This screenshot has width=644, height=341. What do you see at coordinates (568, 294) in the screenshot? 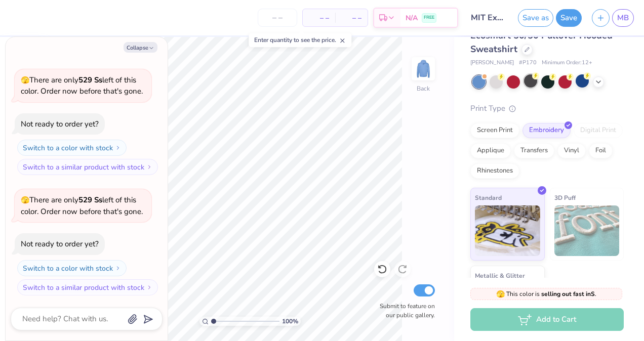
I see `strong: selling out fast in S` at bounding box center [568, 294].